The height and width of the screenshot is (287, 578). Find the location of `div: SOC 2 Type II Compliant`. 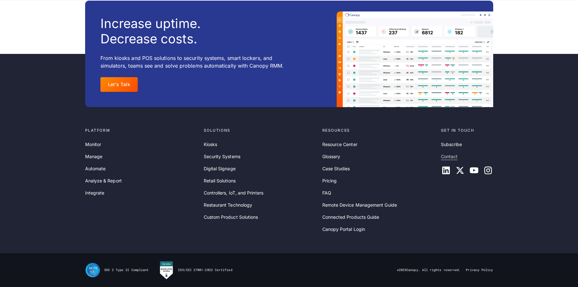

div: SOC 2 Type II Compliant is located at coordinates (127, 270).